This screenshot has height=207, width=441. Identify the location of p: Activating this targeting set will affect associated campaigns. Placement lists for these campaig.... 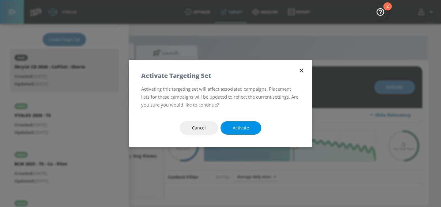
(220, 97).